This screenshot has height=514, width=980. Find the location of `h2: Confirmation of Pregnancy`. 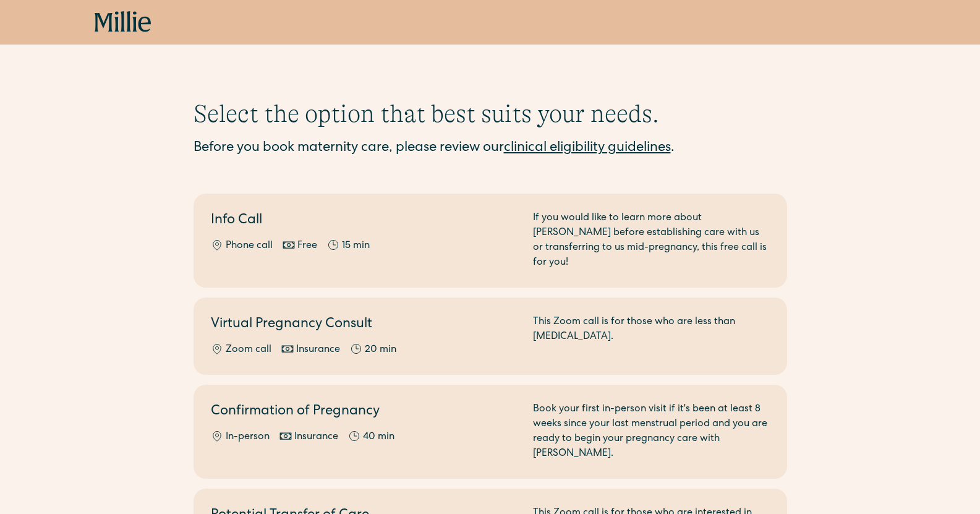

h2: Confirmation of Pregnancy is located at coordinates (364, 412).